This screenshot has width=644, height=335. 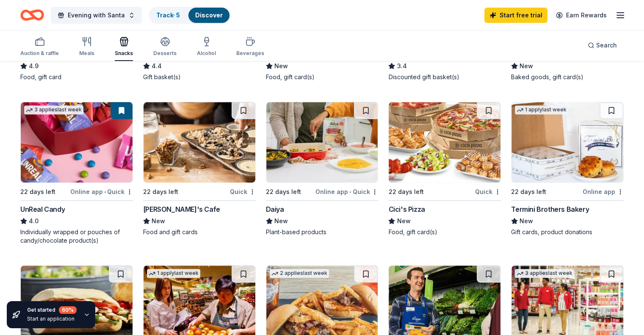 I want to click on a: Image for UnReal Candy3 applieslast week22 days leftOnline app•QuickUnReal Candy4.0Individually w..., so click(x=77, y=173).